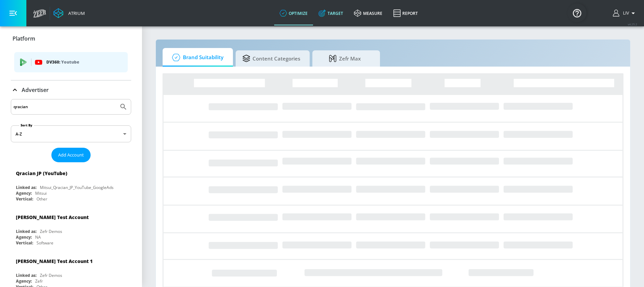 This screenshot has width=644, height=287. Describe the element at coordinates (84, 62) in the screenshot. I see `p: DV360:` at that location.